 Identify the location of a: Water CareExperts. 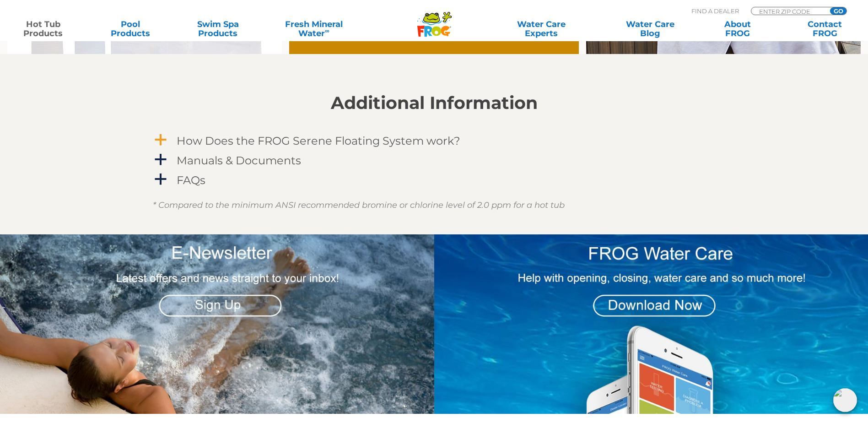
(541, 29).